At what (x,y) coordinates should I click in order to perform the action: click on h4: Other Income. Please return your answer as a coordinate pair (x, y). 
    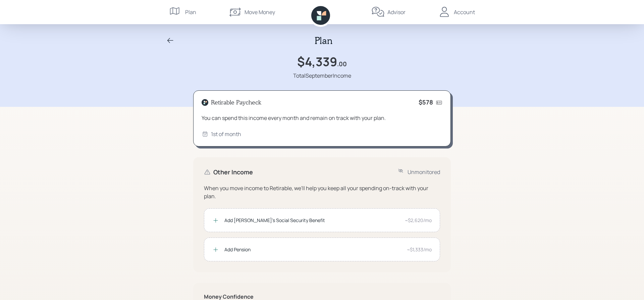
    Looking at the image, I should click on (233, 172).